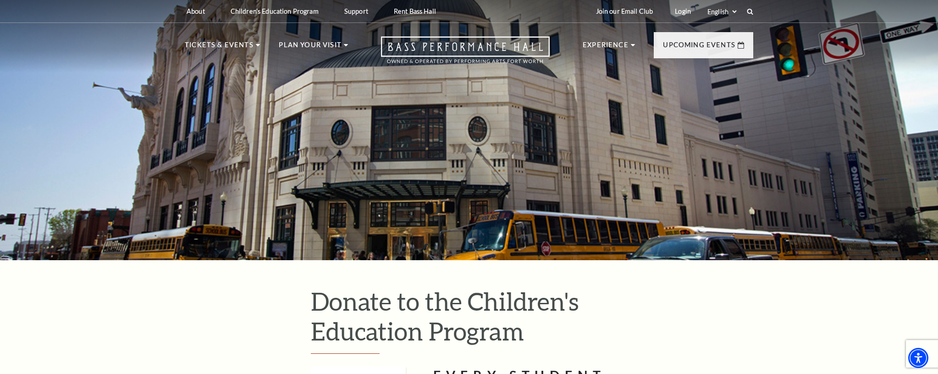  What do you see at coordinates (469, 320) in the screenshot?
I see `h1: Donate to the Children's Education Program` at bounding box center [469, 320].